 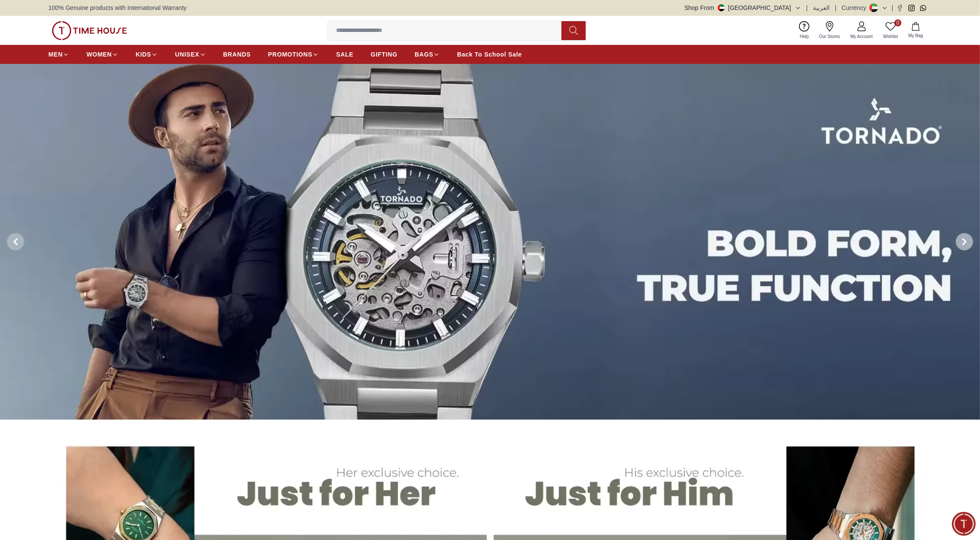 I want to click on a: PROMOTIONS, so click(x=294, y=54).